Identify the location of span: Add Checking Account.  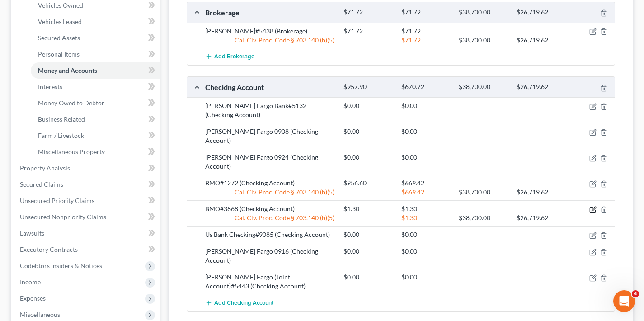
(244, 303).